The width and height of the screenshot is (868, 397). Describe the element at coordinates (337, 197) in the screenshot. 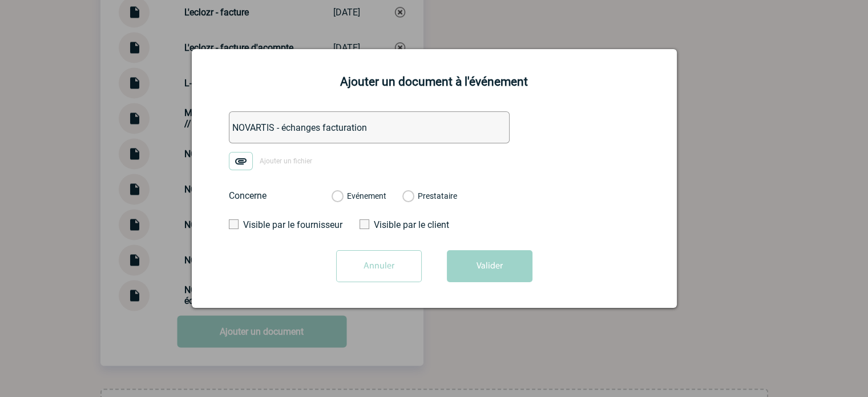

I see `label: Evénement` at that location.